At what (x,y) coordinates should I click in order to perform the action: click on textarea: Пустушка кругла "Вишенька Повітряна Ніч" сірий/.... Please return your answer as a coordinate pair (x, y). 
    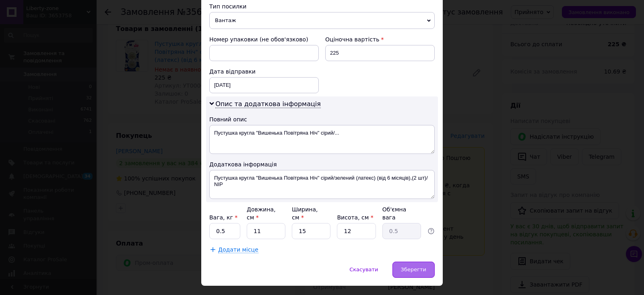
    Looking at the image, I should click on (322, 140).